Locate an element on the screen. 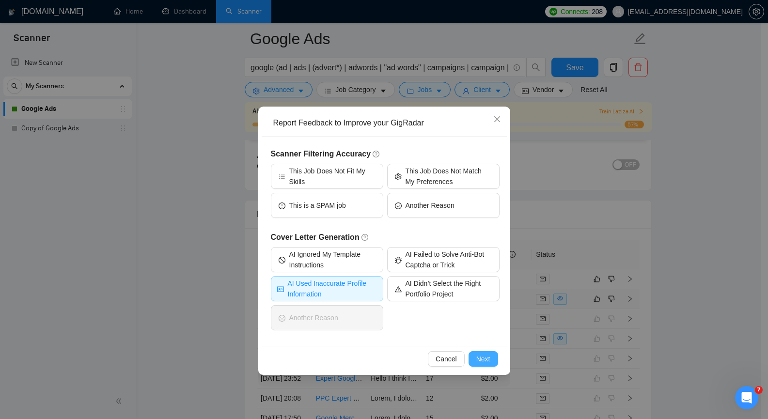 The width and height of the screenshot is (768, 419). span: This is a SPAM job is located at coordinates (317, 205).